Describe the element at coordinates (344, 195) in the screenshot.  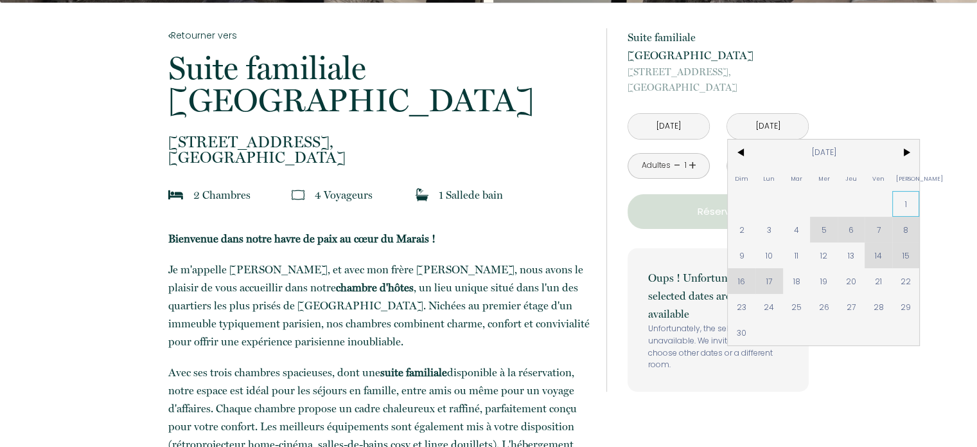
I see `p: 4 Voyageur` at that location.